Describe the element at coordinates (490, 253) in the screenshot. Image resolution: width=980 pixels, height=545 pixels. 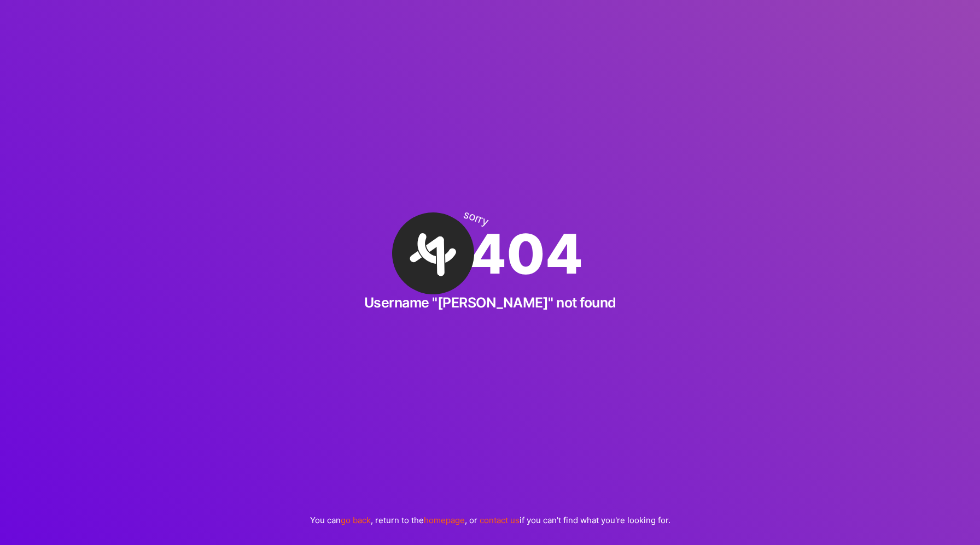
I see `div: 404` at that location.